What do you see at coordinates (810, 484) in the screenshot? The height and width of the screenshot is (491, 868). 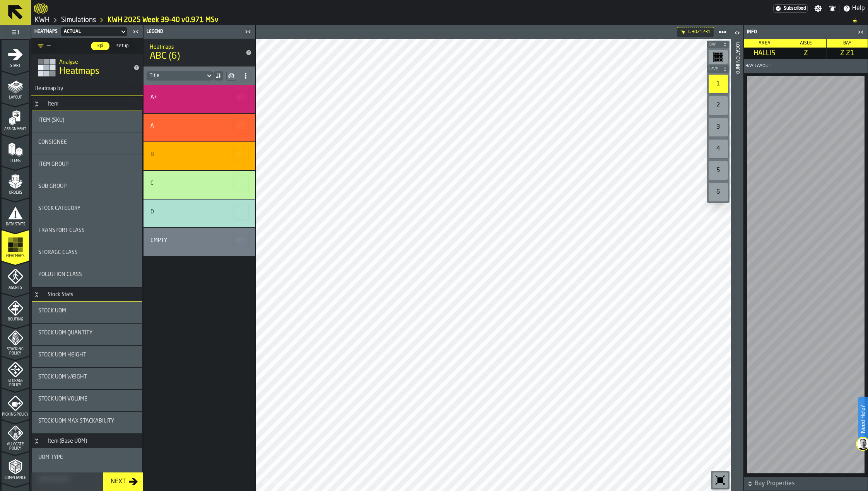 I see `span: Bay Properties` at bounding box center [810, 484].